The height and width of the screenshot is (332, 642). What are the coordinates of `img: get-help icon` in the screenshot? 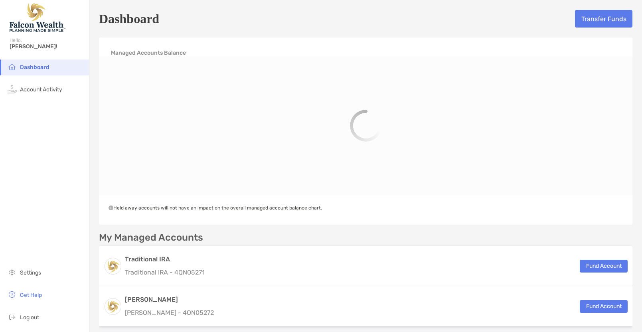 It's located at (12, 294).